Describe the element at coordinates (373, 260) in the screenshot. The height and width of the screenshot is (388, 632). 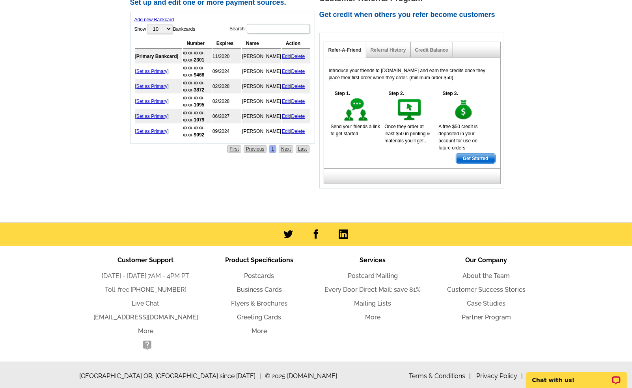
I see `span: Services` at that location.